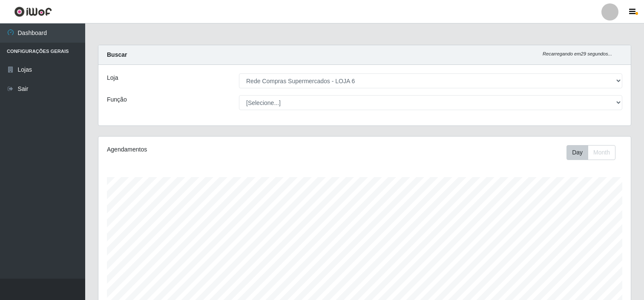 This screenshot has width=644, height=300. Describe the element at coordinates (577, 54) in the screenshot. I see `i: Recarregando em 29 segundos...` at that location.